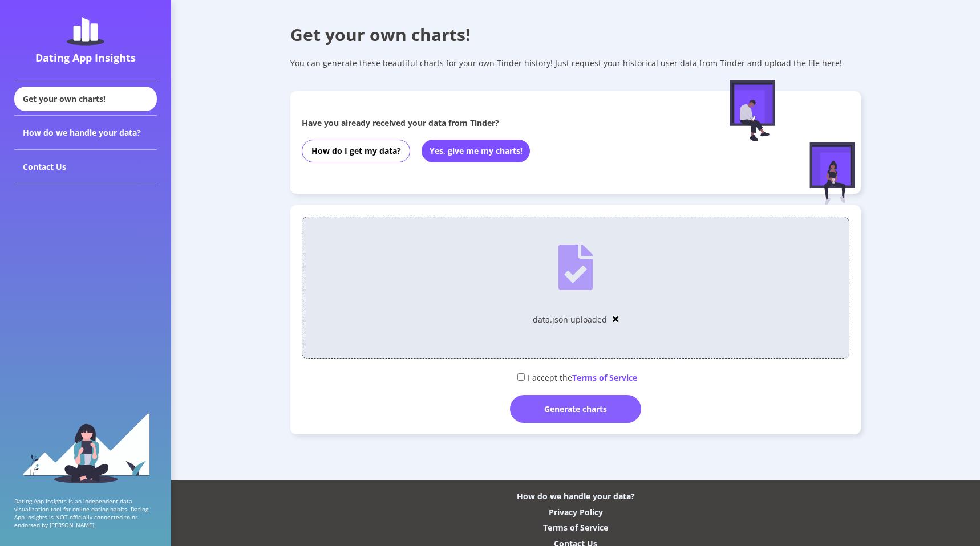  What do you see at coordinates (576, 512) in the screenshot?
I see `div: Privacy Policy` at bounding box center [576, 512].